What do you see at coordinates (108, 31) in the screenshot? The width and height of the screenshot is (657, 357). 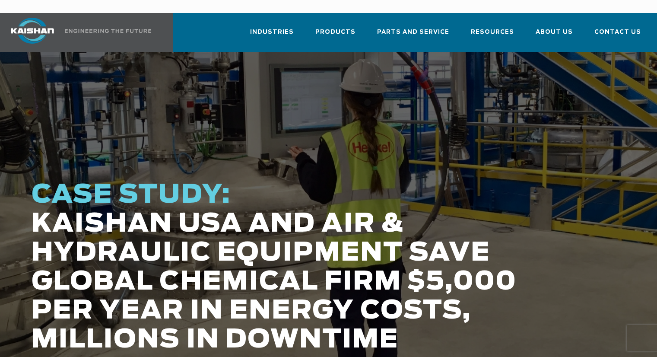 I see `img: Engineering the future` at bounding box center [108, 31].